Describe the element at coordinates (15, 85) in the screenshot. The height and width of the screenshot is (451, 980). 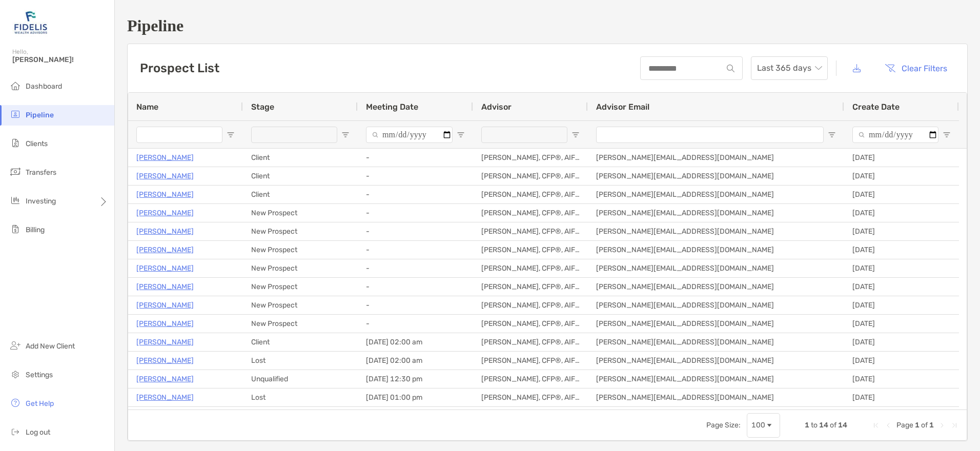
I see `img: dashboard icon` at that location.